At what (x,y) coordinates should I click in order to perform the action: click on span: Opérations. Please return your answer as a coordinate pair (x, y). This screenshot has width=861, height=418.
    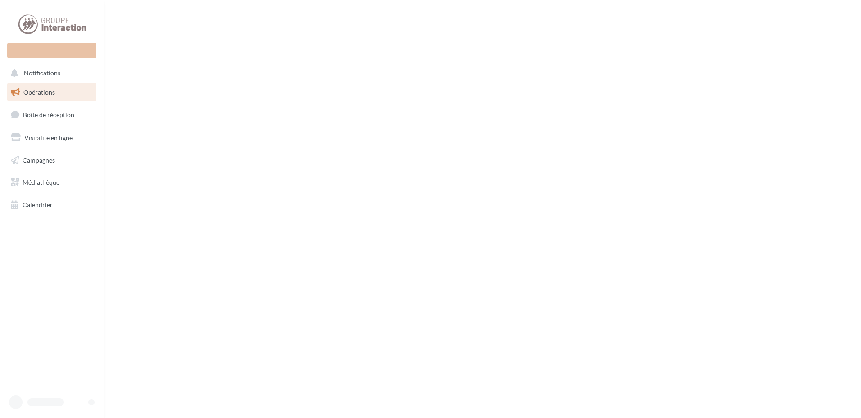
    Looking at the image, I should click on (39, 92).